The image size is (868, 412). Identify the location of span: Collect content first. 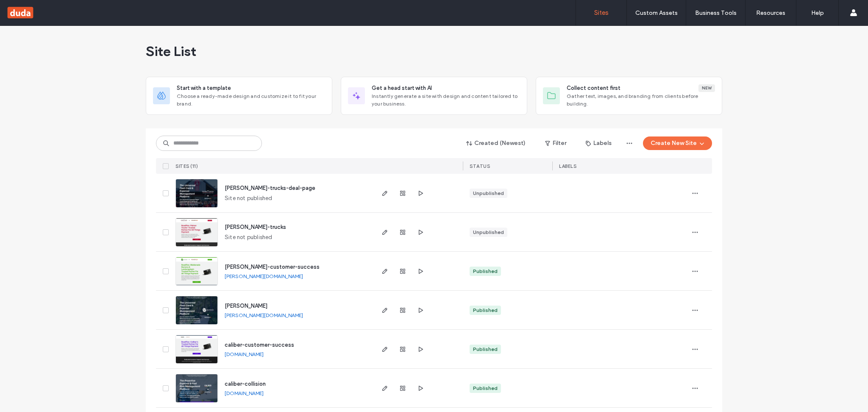
(593, 89).